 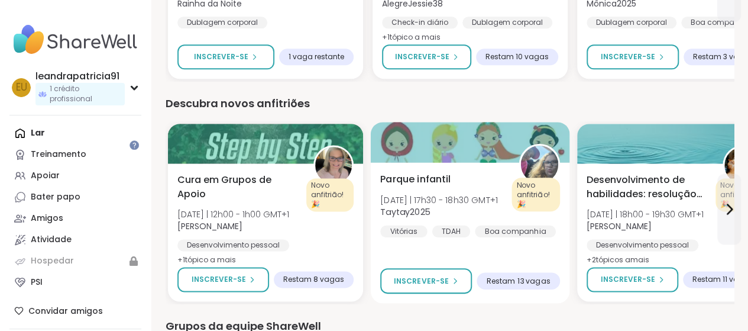 I want to click on font: Cura em Grupos de Apoio, so click(x=224, y=186).